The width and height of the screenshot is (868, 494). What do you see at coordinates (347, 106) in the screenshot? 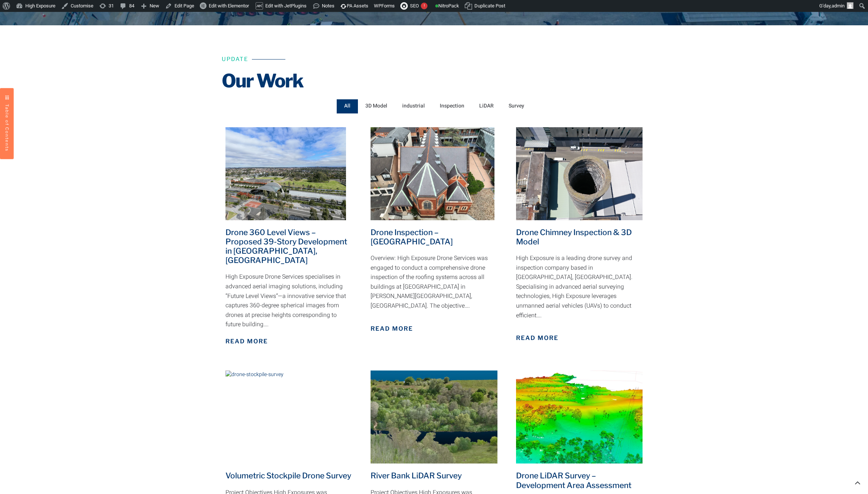
I see `span: All` at bounding box center [347, 106].